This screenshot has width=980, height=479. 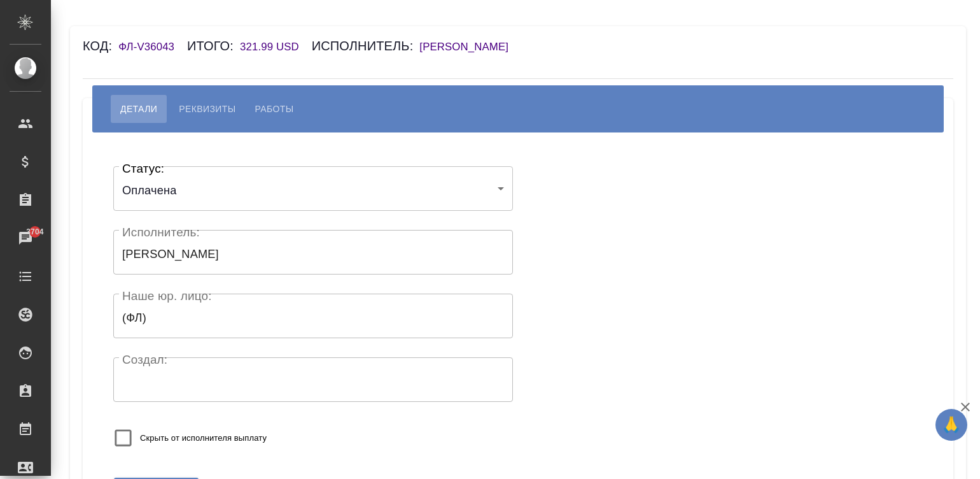 What do you see at coordinates (366, 46) in the screenshot?
I see `h6: Исполнитель:` at bounding box center [366, 46].